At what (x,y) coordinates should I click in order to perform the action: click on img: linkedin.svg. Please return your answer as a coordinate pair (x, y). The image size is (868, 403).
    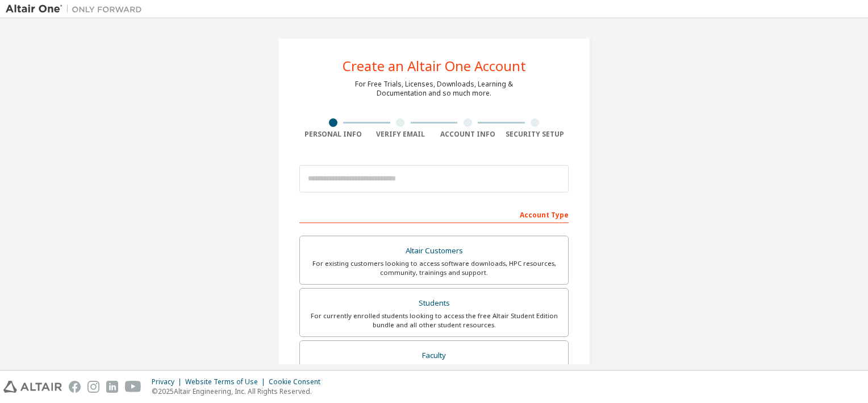
    Looking at the image, I should click on (112, 386).